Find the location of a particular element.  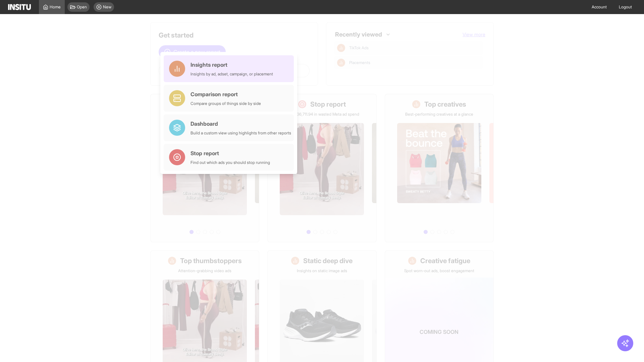

div: Dashboard is located at coordinates (240, 124).